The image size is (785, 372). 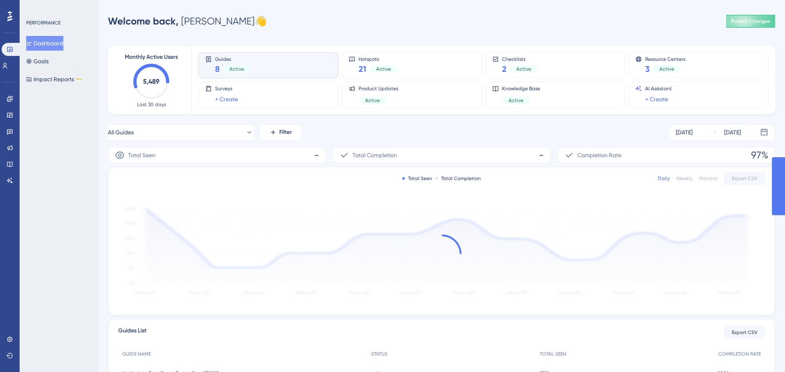 I want to click on span: COMPLETION RATE, so click(x=739, y=354).